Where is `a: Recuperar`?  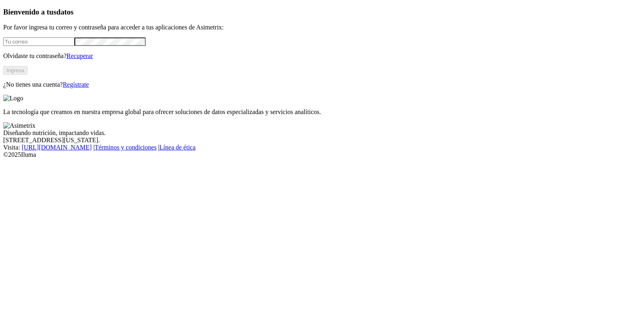
a: Recuperar is located at coordinates (80, 56).